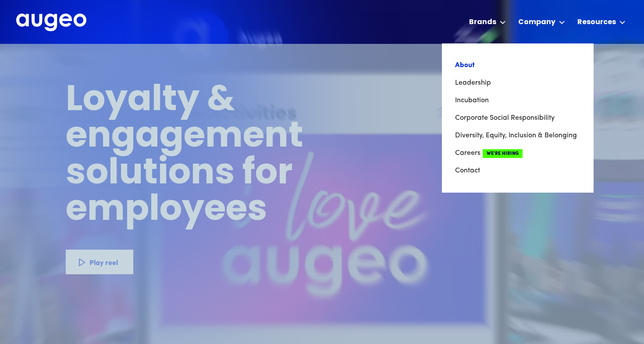 This screenshot has height=344, width=644. Describe the element at coordinates (518, 83) in the screenshot. I see `a: Leadership` at that location.